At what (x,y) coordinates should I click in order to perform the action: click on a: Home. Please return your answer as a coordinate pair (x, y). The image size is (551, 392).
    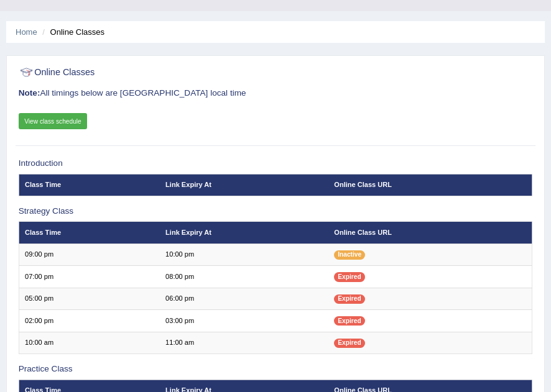
    Looking at the image, I should click on (26, 32).